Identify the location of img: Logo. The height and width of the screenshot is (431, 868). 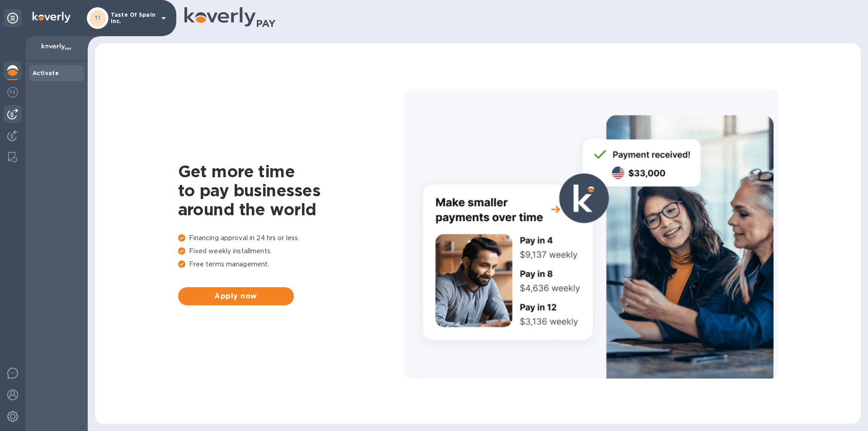
(51, 17).